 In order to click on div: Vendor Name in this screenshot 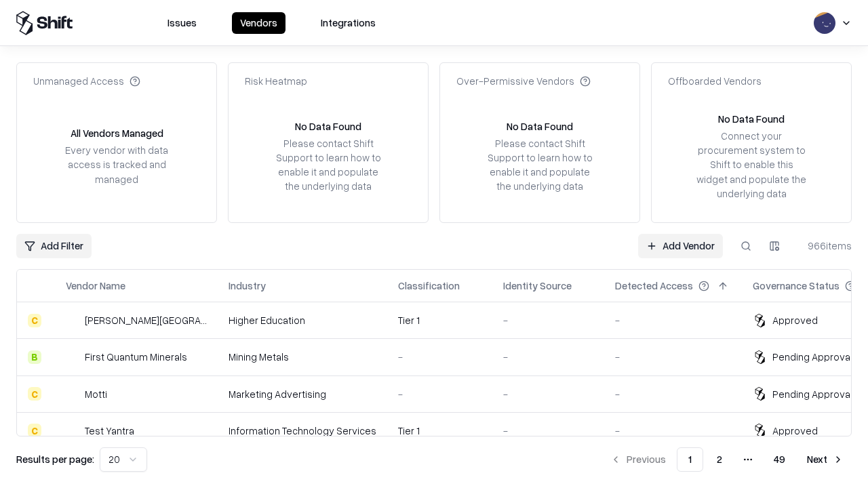, I will do `click(96, 285)`.